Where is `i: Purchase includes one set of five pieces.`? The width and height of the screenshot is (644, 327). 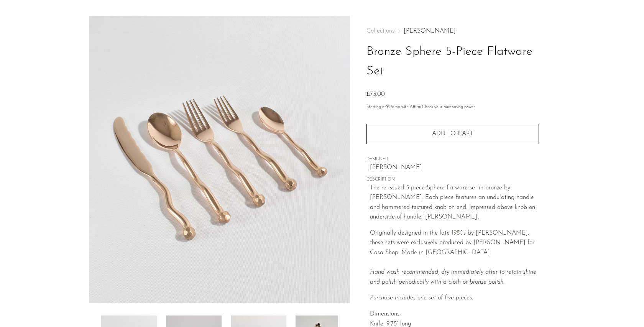
i: Purchase includes one set of five pieces. is located at coordinates (421, 298).